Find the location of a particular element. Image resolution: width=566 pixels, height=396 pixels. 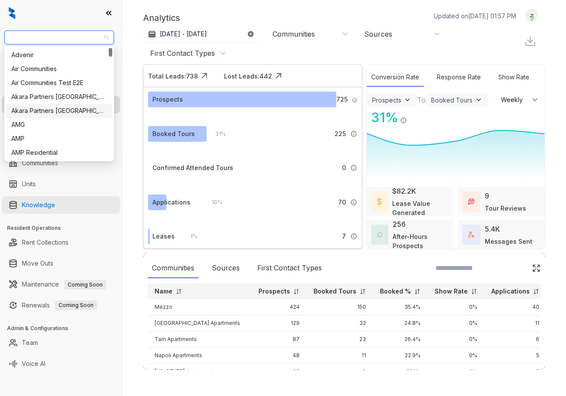

a: Units is located at coordinates (29, 184).